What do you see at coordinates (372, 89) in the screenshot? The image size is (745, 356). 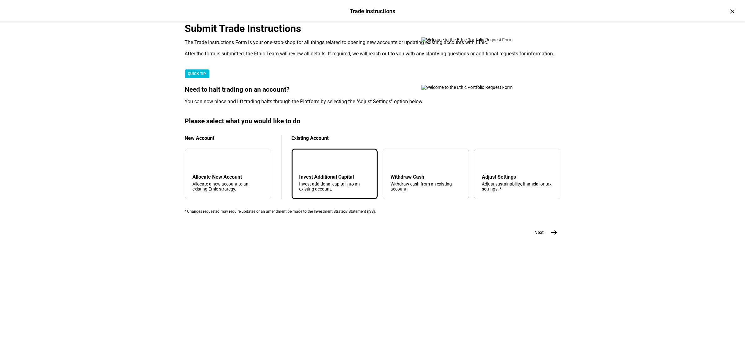 I see `div: Need to halt trading on an account?` at bounding box center [372, 89].